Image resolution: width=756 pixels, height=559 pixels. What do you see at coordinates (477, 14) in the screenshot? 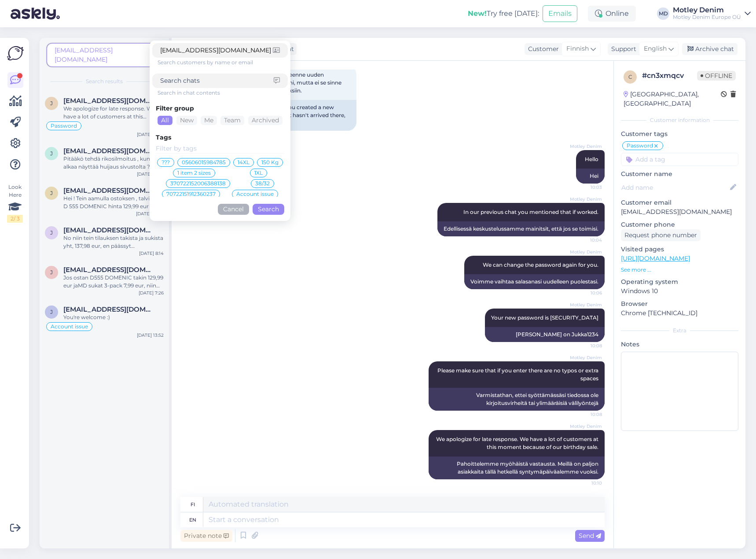
I see `b: New!` at bounding box center [477, 14].